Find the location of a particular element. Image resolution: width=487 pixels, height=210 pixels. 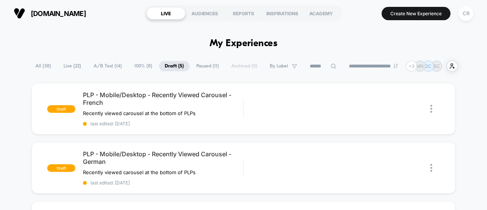

p: SC is located at coordinates (436, 66).